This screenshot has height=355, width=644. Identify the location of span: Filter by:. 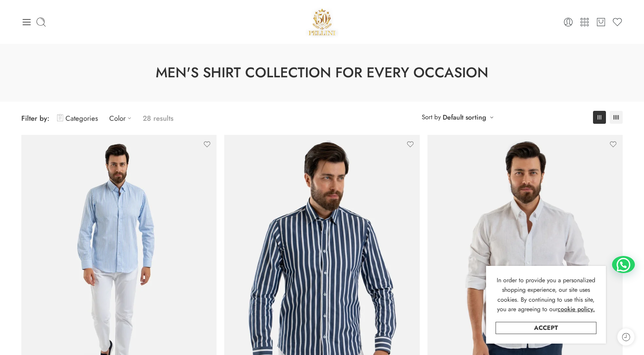
(35, 118).